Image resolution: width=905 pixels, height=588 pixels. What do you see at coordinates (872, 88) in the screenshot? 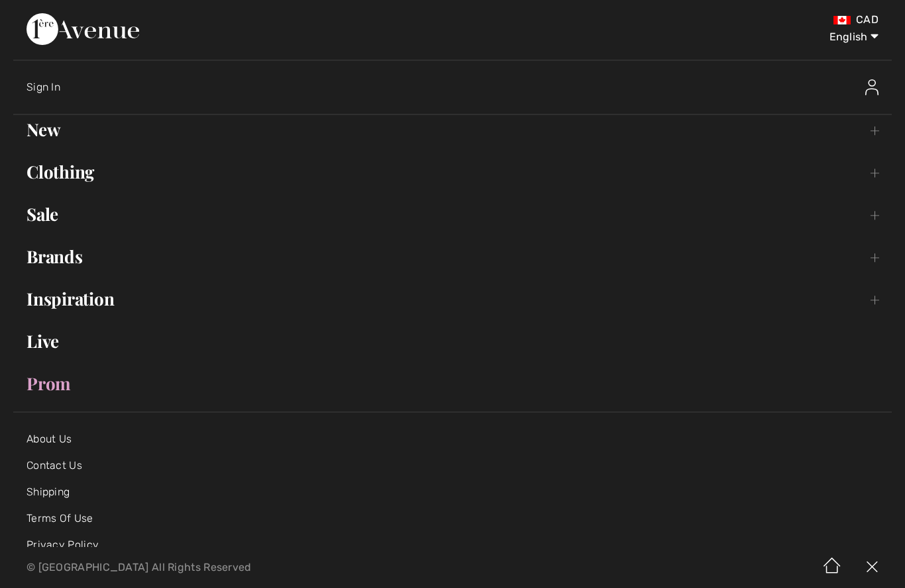
I see `img: Sign In` at bounding box center [872, 88].